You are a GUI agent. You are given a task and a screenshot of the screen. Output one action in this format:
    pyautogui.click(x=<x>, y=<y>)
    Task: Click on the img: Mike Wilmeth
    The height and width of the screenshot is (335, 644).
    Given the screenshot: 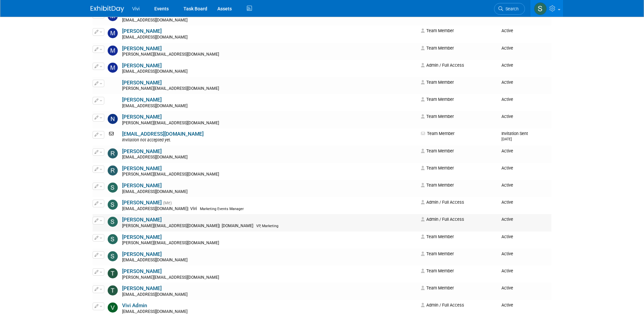 What is the action you would take?
    pyautogui.click(x=112, y=67)
    